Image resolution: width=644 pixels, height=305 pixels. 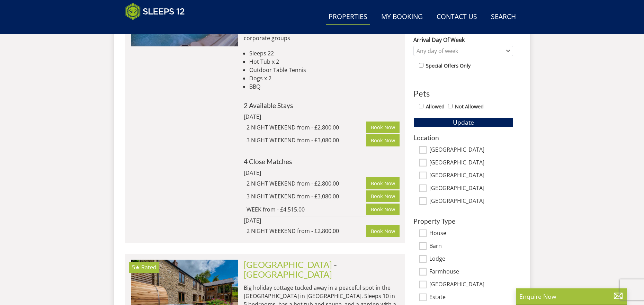 I want to click on li: Sleeps 22, so click(x=324, y=53).